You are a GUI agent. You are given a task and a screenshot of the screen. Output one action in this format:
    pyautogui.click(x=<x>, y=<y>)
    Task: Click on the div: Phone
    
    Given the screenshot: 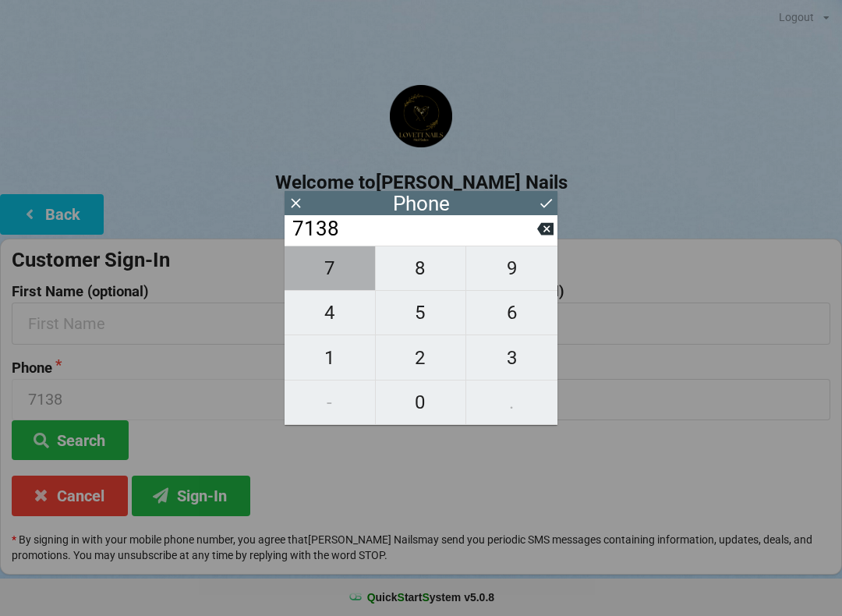 What is the action you would take?
    pyautogui.click(x=421, y=203)
    